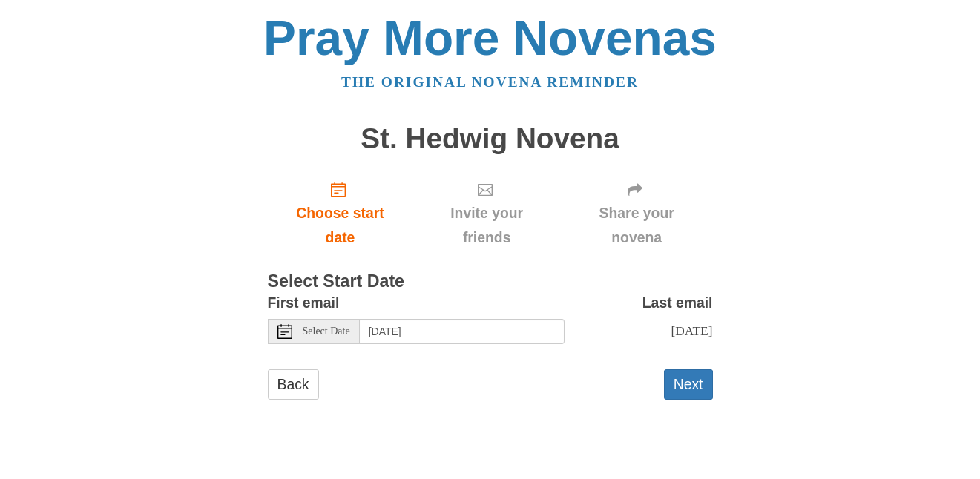  I want to click on span: Share your novena, so click(637, 226).